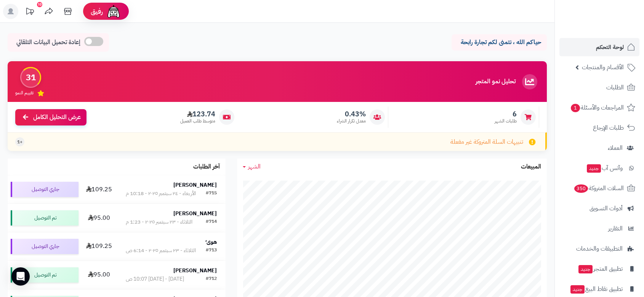  I want to click on div: 10, so click(40, 5).